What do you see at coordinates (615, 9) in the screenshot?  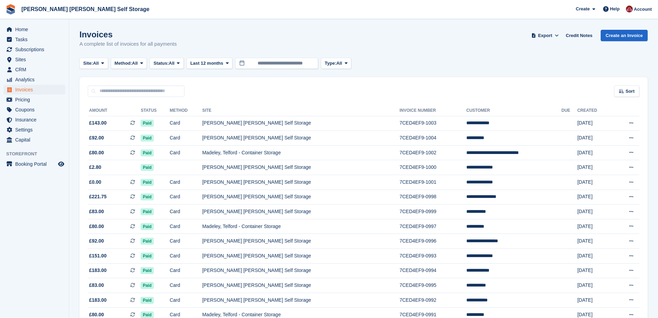 I see `span: Help` at bounding box center [615, 9].